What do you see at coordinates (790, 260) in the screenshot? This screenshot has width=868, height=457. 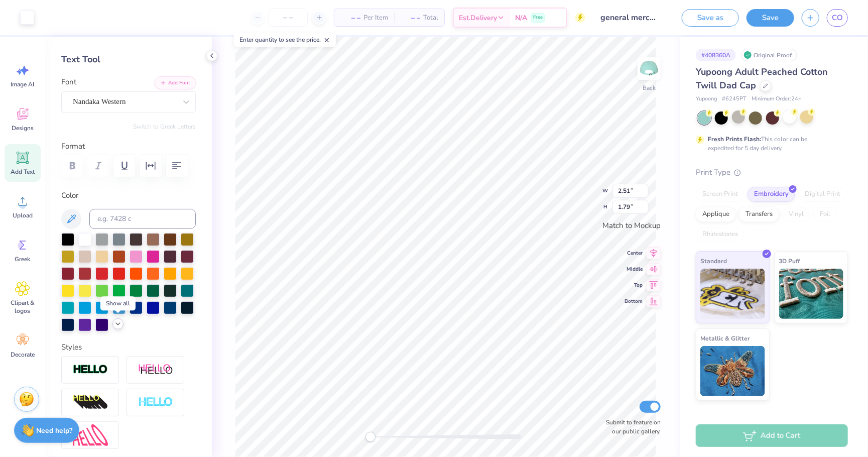 I see `span: 3D Puff` at bounding box center [790, 260].